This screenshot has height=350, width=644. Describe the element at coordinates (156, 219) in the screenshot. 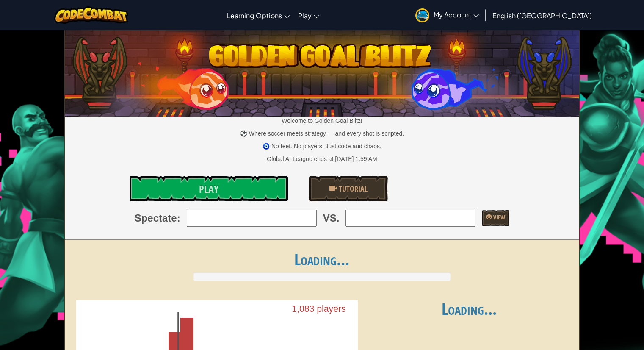

I see `span: Spectate` at that location.